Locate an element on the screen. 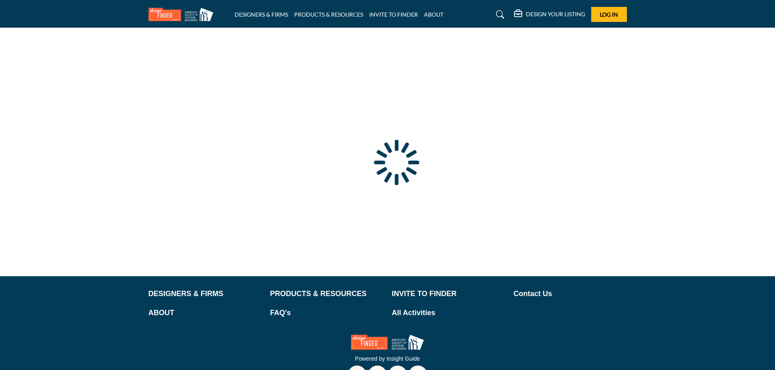 This screenshot has height=370, width=775. p: ABOUT is located at coordinates (205, 312).